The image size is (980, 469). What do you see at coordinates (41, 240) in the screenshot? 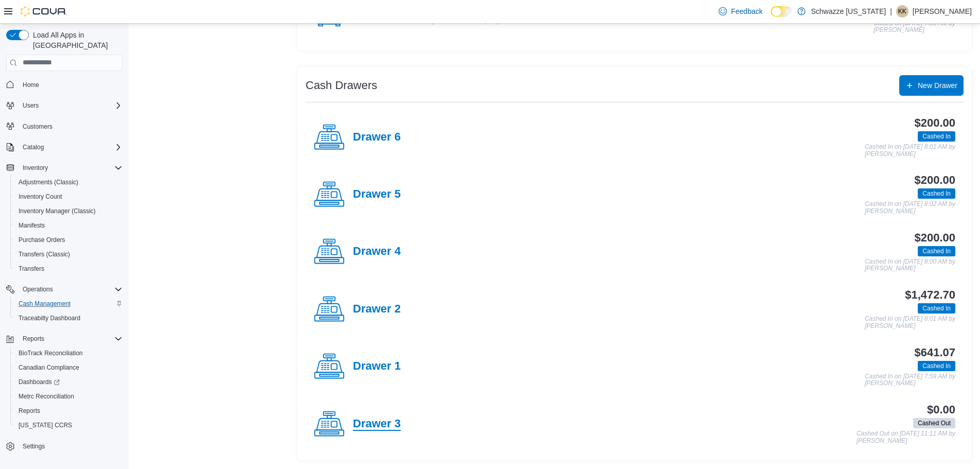
I see `a: Purchase Orders` at bounding box center [41, 240].